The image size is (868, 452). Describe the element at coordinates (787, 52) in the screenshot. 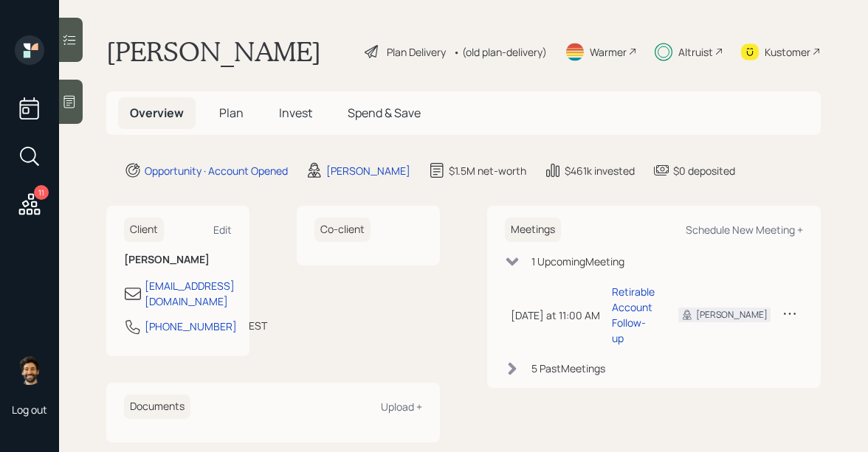

I see `div: Kustomer` at that location.